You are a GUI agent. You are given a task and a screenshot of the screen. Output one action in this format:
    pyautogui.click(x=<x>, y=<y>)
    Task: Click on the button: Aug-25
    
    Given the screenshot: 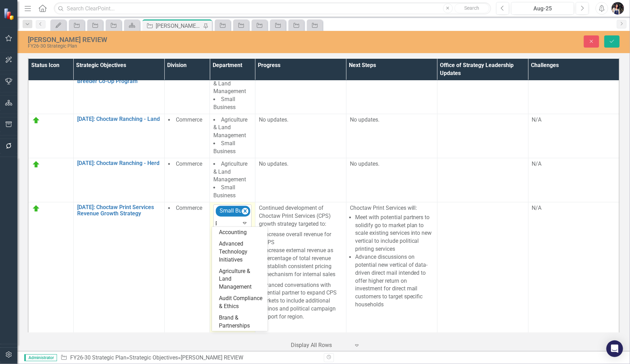 What is the action you would take?
    pyautogui.click(x=542, y=8)
    